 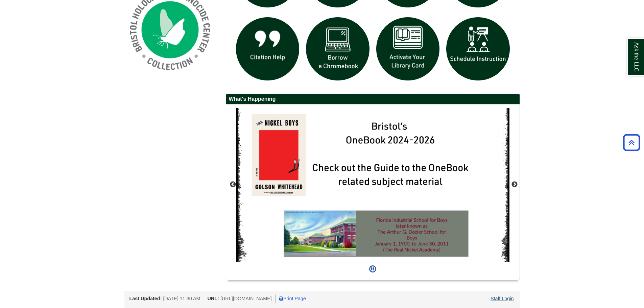 I want to click on img: activate Library Card icon links to form to activate student ID into library card, so click(x=408, y=49).